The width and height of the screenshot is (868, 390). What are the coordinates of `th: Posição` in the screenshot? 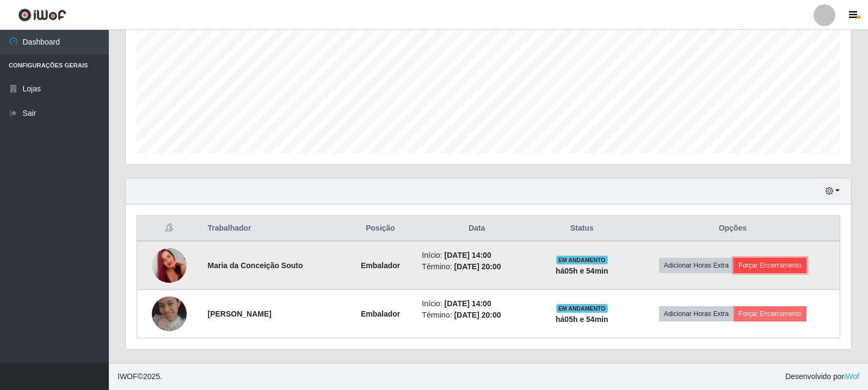 It's located at (381, 229).